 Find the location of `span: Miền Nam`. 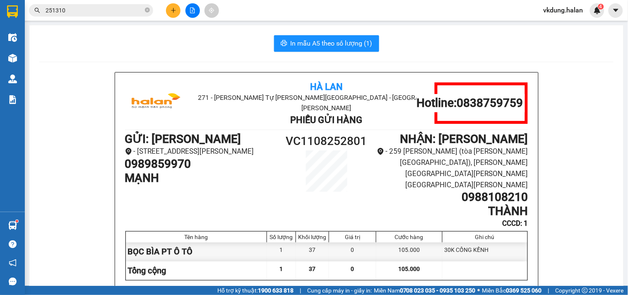

span: Miền Nam is located at coordinates (425, 290).